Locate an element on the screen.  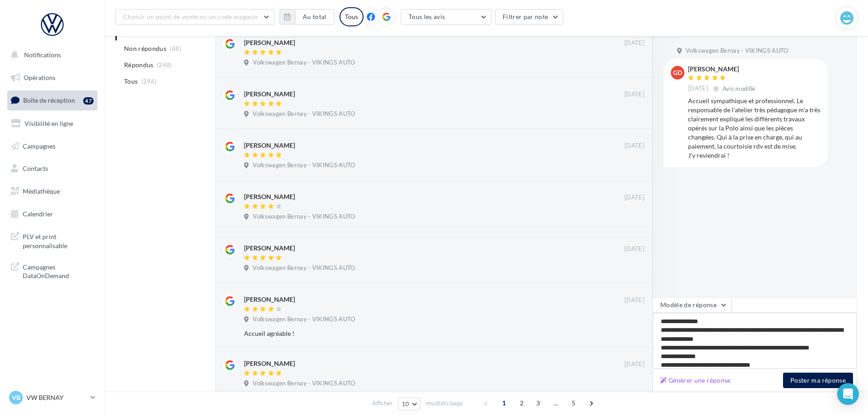
span: Choisir un point de vente ou un code magasin is located at coordinates (190, 17).